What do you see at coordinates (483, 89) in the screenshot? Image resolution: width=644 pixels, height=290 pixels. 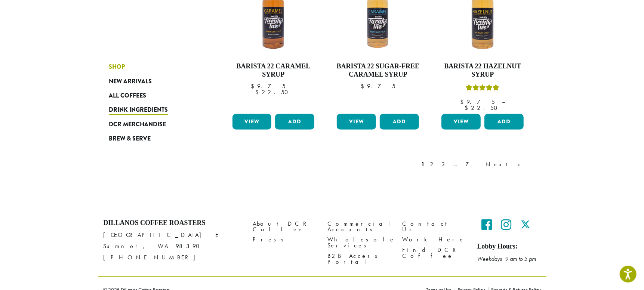 I see `div: Rated 5.00 out of 5` at bounding box center [483, 89].